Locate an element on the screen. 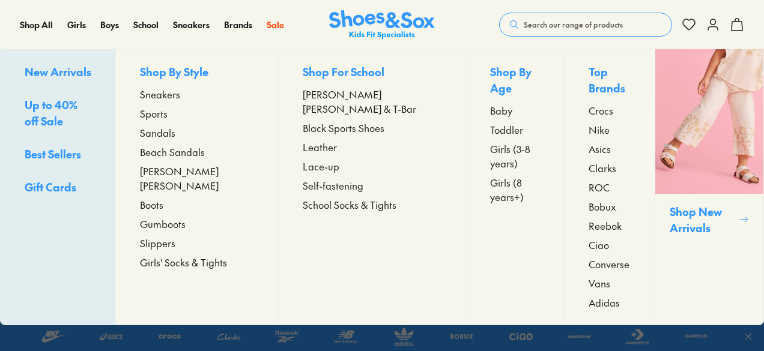 The image size is (764, 351). span: Asics is located at coordinates (600, 149).